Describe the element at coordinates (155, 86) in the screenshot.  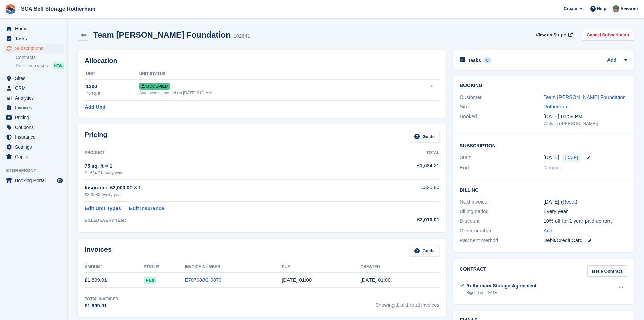
I see `span: Occupied` at that location.